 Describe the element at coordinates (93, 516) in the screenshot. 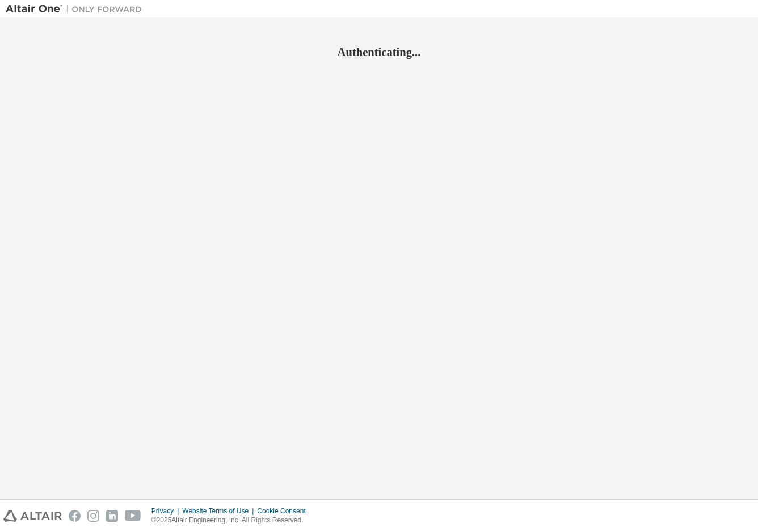

I see `img: instagram.svg` at that location.